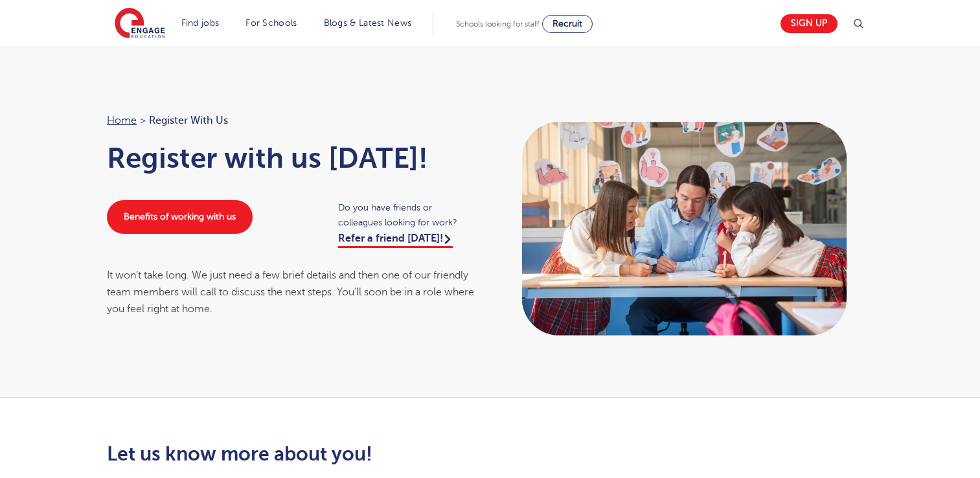 The width and height of the screenshot is (980, 478). I want to click on span: Schools looking for staff, so click(498, 24).